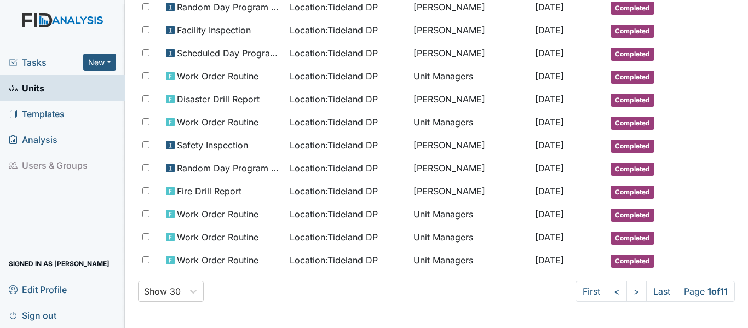 The image size is (748, 328). I want to click on span: Scheduled Day Program Inspection, so click(229, 53).